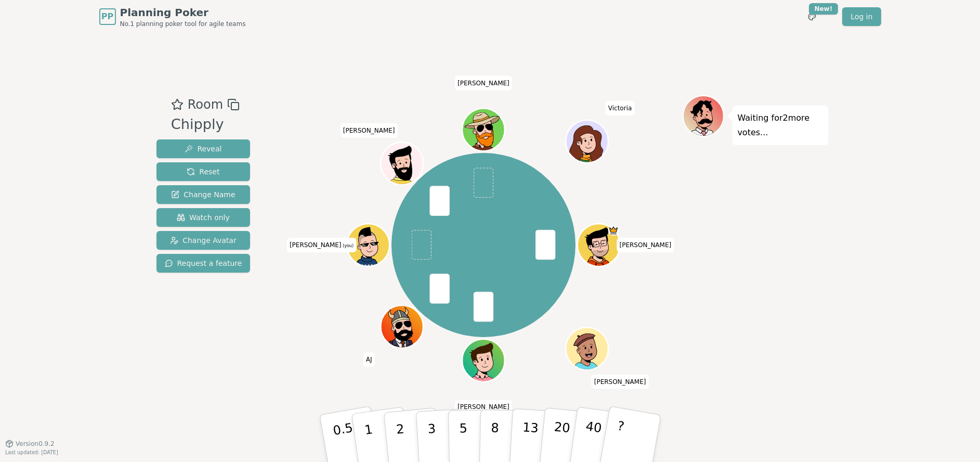 This screenshot has width=980, height=462. Describe the element at coordinates (812, 17) in the screenshot. I see `button: New!` at that location.